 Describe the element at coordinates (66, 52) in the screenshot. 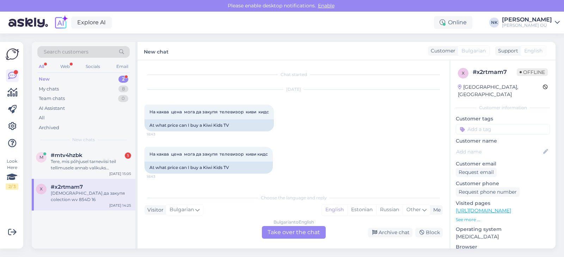

I see `span: Search customers` at that location.